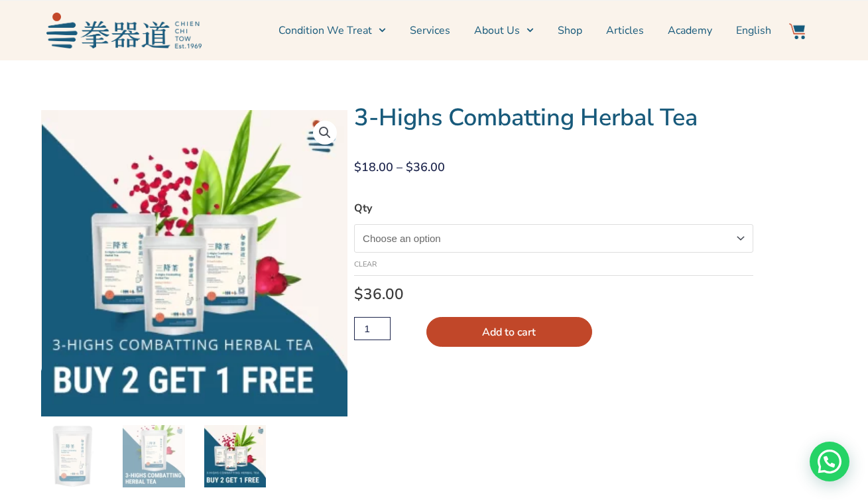 The image size is (868, 500). I want to click on img: 3-Highs Combatting Herbal Tea - Image 3, so click(235, 456).